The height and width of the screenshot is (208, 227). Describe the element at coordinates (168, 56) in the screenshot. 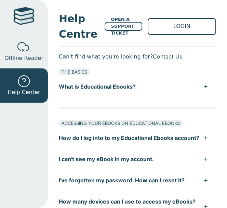

I see `a: Contact Us.` at that location.